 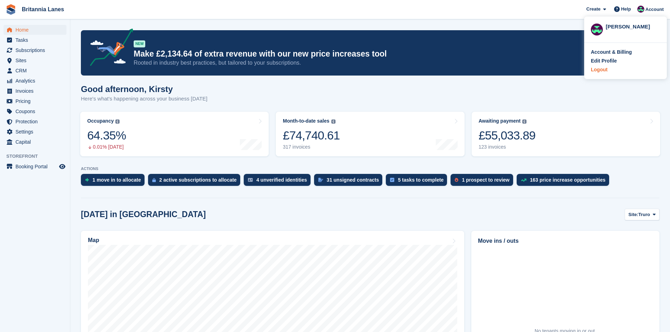 I want to click on img: price-adjustments-announcement-icon-8257ccfd72463d97f412b2fc003d46551f7dbcb40ab6d574587a9cd5c0d94..., so click(x=109, y=49).